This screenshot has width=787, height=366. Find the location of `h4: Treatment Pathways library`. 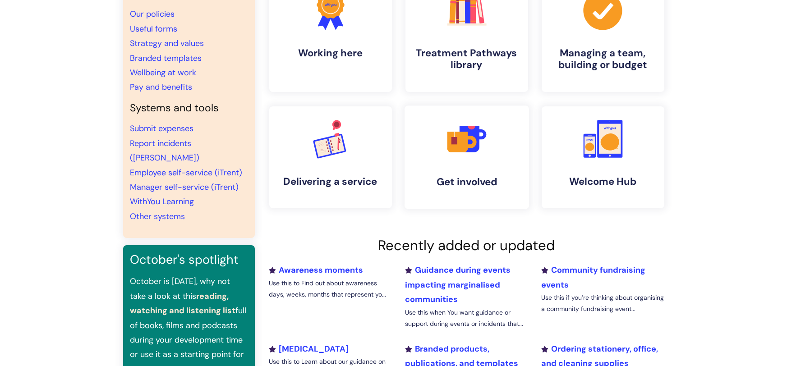

h4: Treatment Pathways library is located at coordinates (467, 59).